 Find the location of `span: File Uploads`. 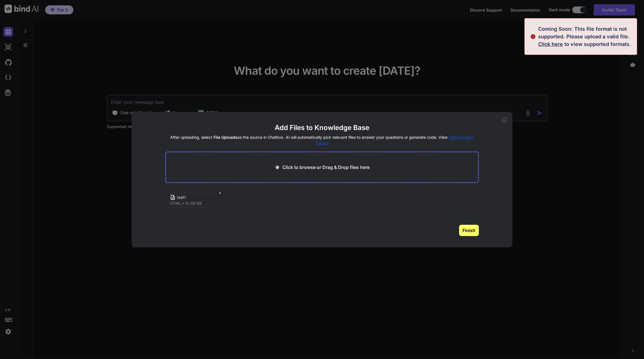

span: File Uploads is located at coordinates (225, 137).